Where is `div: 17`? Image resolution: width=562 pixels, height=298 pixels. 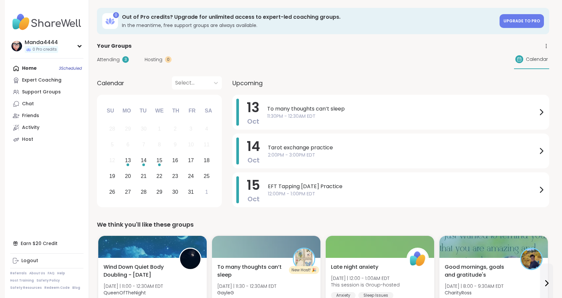
div: 17 is located at coordinates (191, 160).